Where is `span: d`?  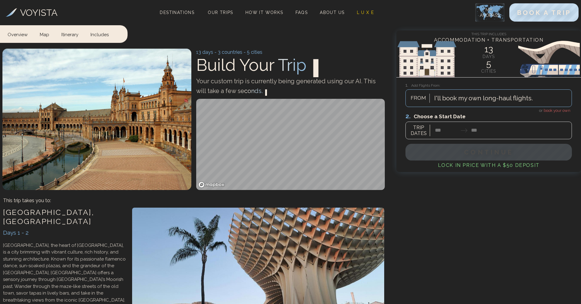 span: d is located at coordinates (256, 91).